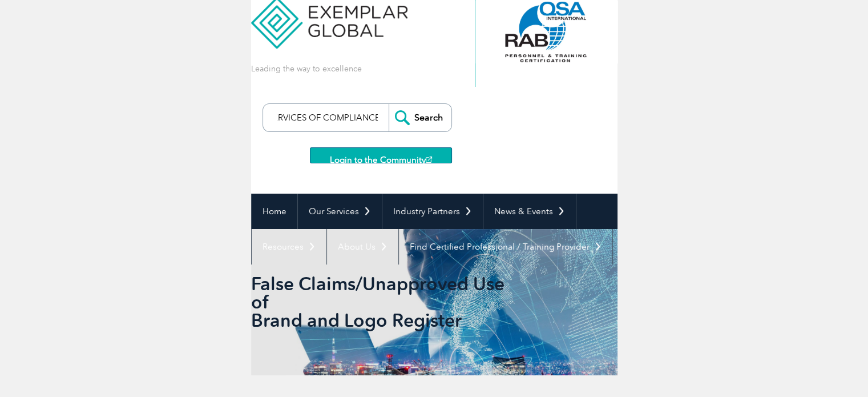 This screenshot has height=397, width=868. I want to click on a: Our Services, so click(339, 211).